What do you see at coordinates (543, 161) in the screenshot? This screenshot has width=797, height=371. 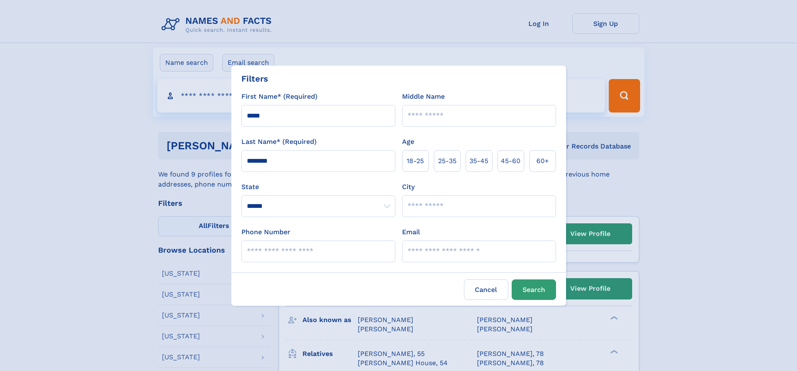 I see `span: 60+` at bounding box center [543, 161].